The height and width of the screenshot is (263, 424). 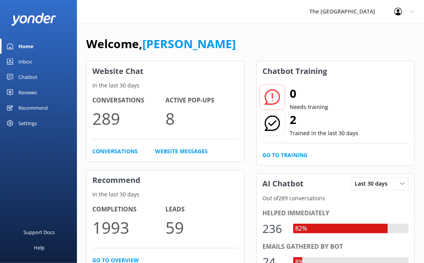 What do you see at coordinates (285, 155) in the screenshot?
I see `a: Go to Training` at bounding box center [285, 155].